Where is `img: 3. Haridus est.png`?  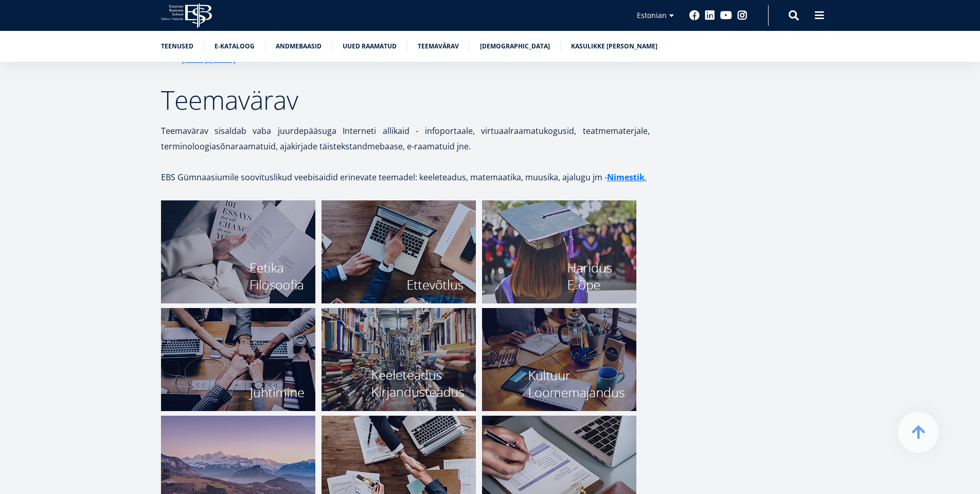 img: 3. Haridus est.png is located at coordinates (559, 251).